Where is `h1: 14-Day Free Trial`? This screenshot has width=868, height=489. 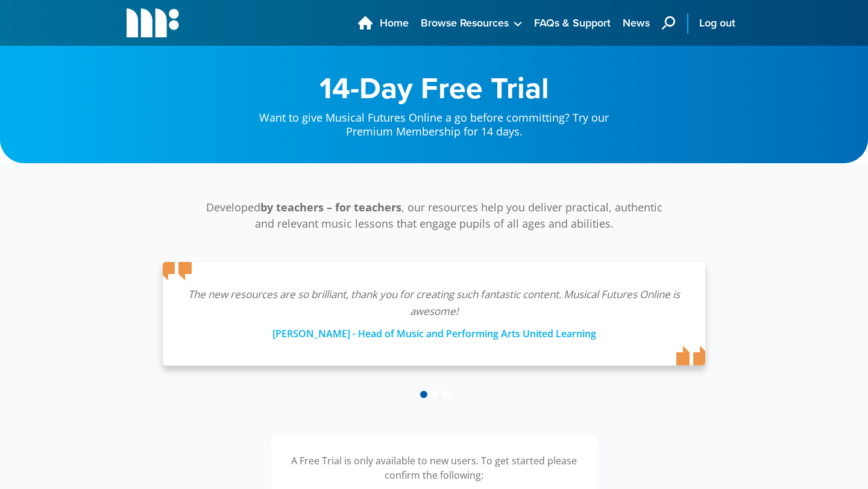
h1: 14-Day Free Trial is located at coordinates (434, 88).